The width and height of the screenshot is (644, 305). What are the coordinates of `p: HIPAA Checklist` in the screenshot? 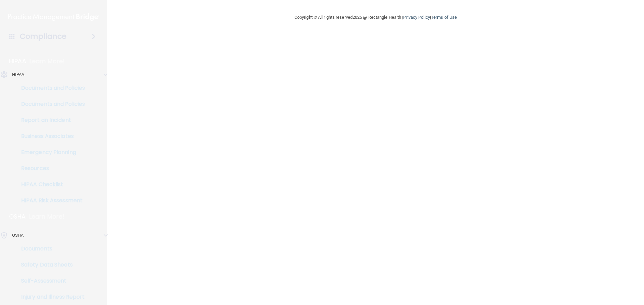 It's located at (50, 184).